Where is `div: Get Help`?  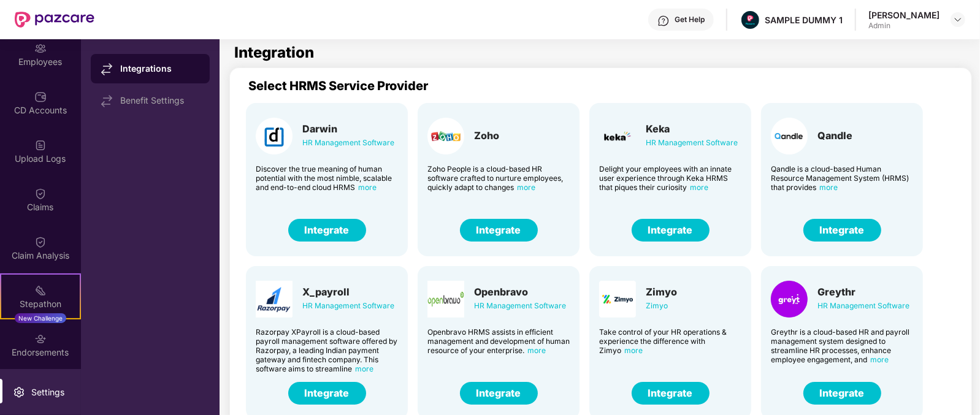 div: Get Help is located at coordinates (689, 19).